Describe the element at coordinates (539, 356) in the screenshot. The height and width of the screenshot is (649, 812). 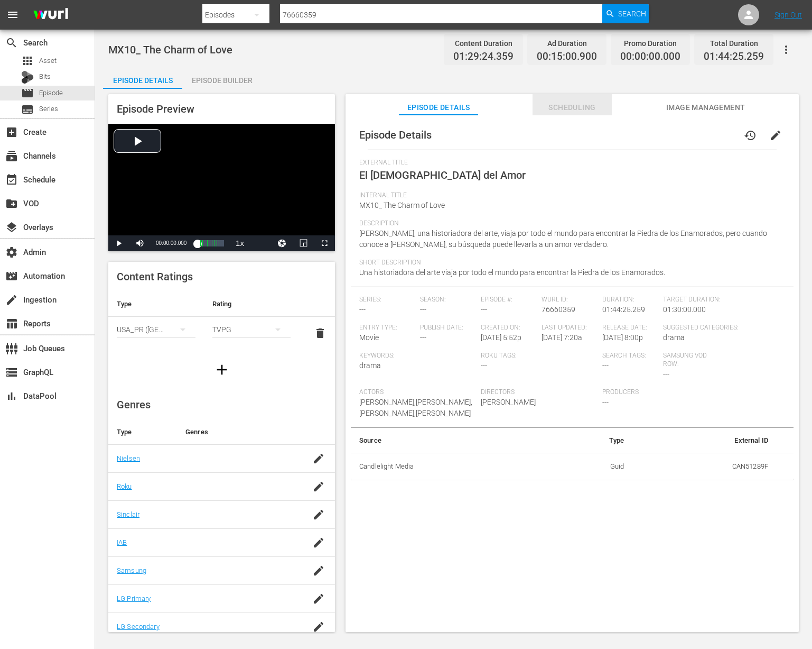
I see `span: Roku Tags:` at that location.